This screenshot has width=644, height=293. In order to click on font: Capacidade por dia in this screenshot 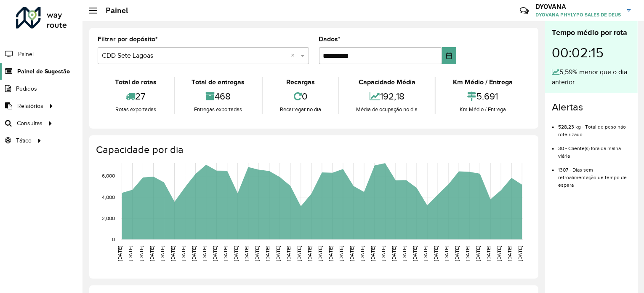, I will do `click(140, 149)`.